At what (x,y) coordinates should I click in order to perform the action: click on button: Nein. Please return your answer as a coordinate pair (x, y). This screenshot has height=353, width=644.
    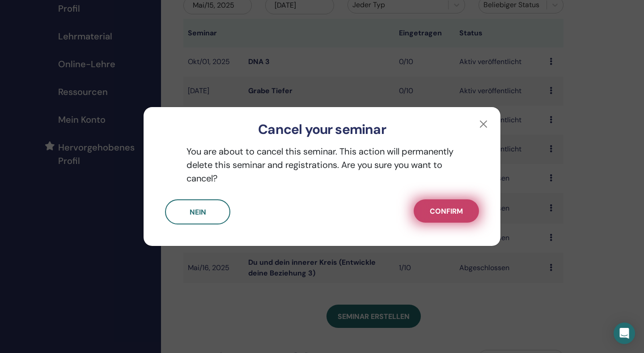
    Looking at the image, I should click on (198, 212).